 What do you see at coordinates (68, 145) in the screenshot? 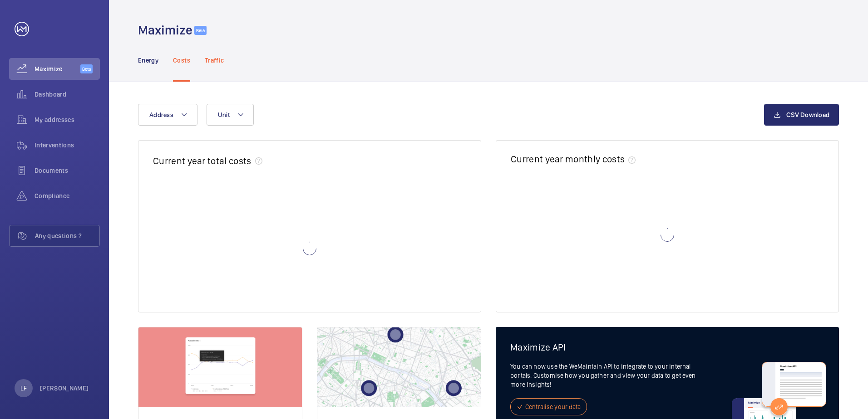
I see `span: Interventions` at bounding box center [68, 145].